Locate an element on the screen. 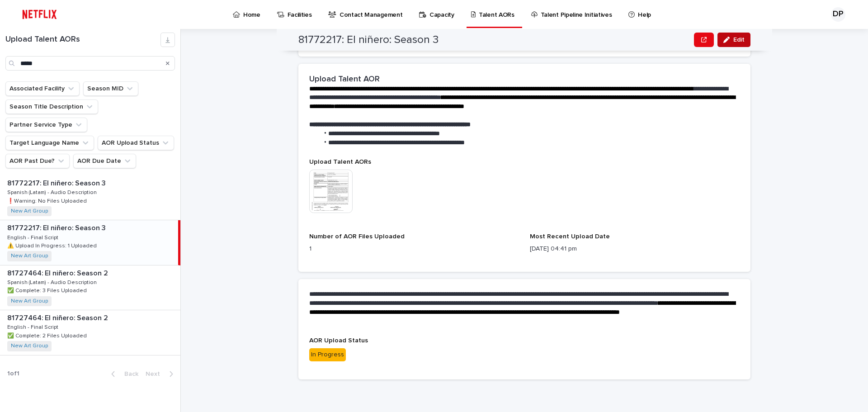 The height and width of the screenshot is (412, 868). button: Edit is located at coordinates (733, 40).